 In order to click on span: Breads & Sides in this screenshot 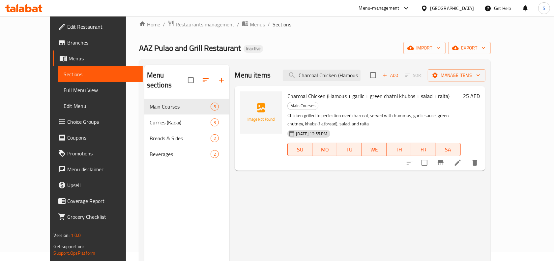, I will do `click(180, 138)`.